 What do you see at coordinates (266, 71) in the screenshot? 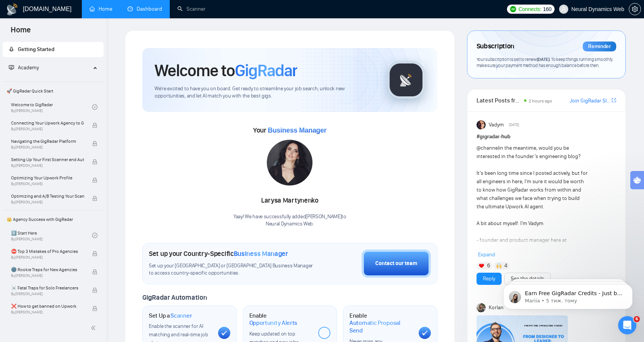
I see `span: GigRadar` at bounding box center [266, 71].